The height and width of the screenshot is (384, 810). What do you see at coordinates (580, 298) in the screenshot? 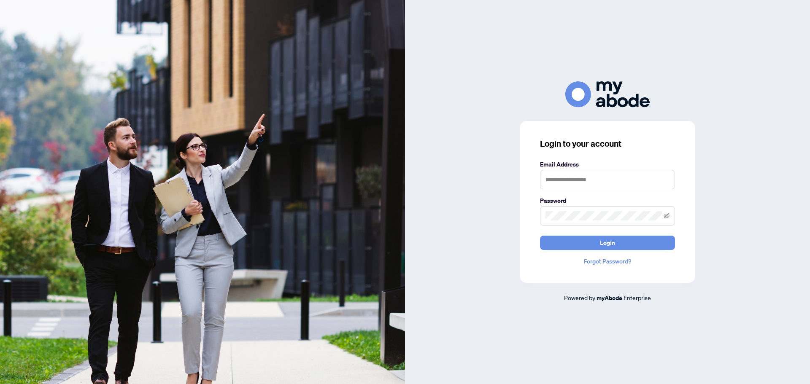
I see `span: Powered by` at bounding box center [580, 298].